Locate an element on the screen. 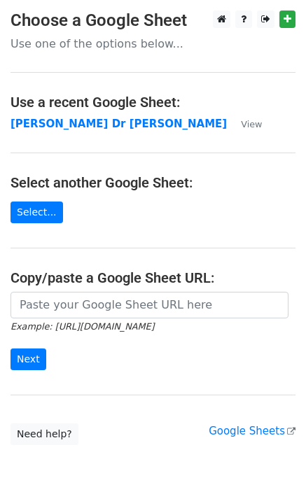 Image resolution: width=306 pixels, height=501 pixels. input: Next is located at coordinates (28, 359).